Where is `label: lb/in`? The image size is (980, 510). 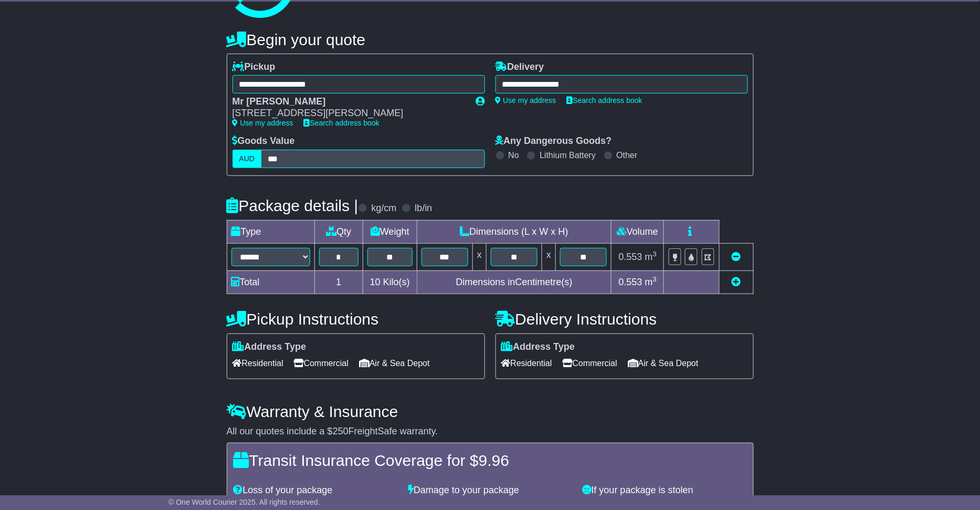 label: lb/in is located at coordinates (423, 209).